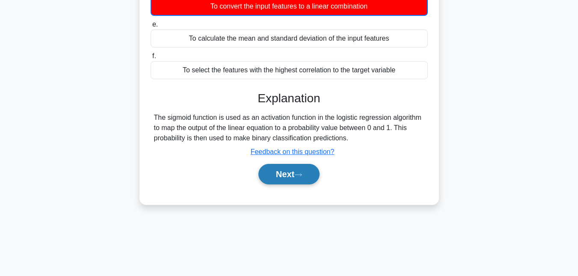  Describe the element at coordinates (292, 151) in the screenshot. I see `u: Feedback on this question?` at that location.